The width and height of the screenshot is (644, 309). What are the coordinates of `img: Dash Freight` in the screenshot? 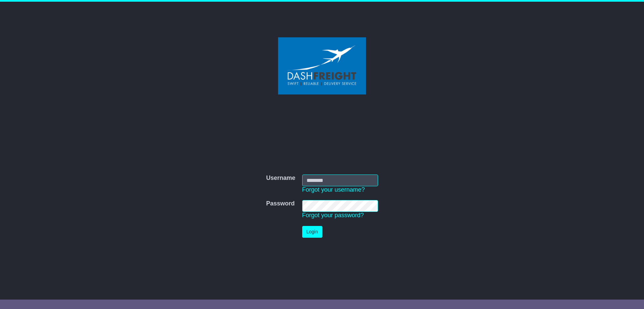 It's located at (322, 66).